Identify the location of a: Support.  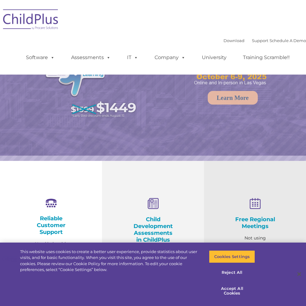
(260, 41).